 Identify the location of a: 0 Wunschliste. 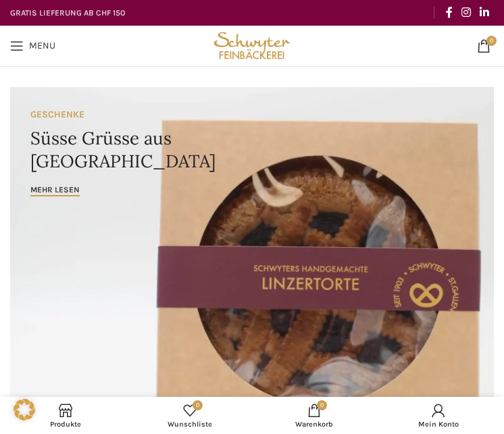
(190, 415).